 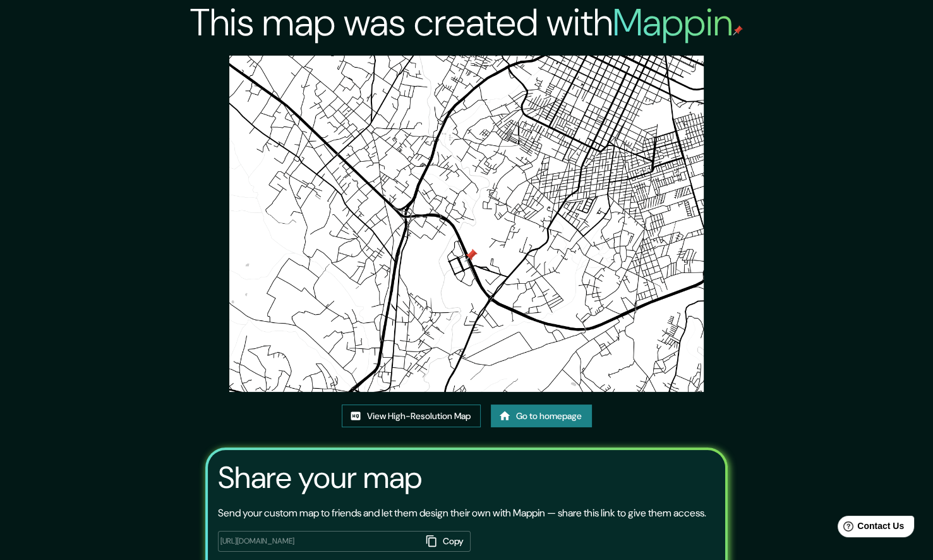 What do you see at coordinates (320, 477) in the screenshot?
I see `h3: Share your map` at bounding box center [320, 477].